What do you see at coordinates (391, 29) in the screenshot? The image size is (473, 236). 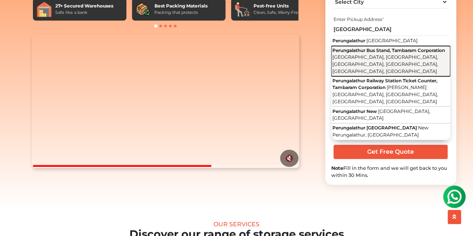 I see `input: Select Building or Nearest Landmark` at bounding box center [391, 29].